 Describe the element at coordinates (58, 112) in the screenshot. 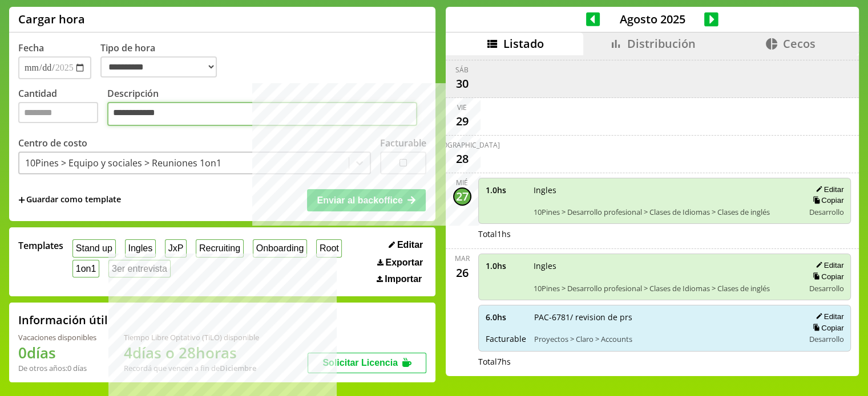

I see `input: Cantidad` at that location.